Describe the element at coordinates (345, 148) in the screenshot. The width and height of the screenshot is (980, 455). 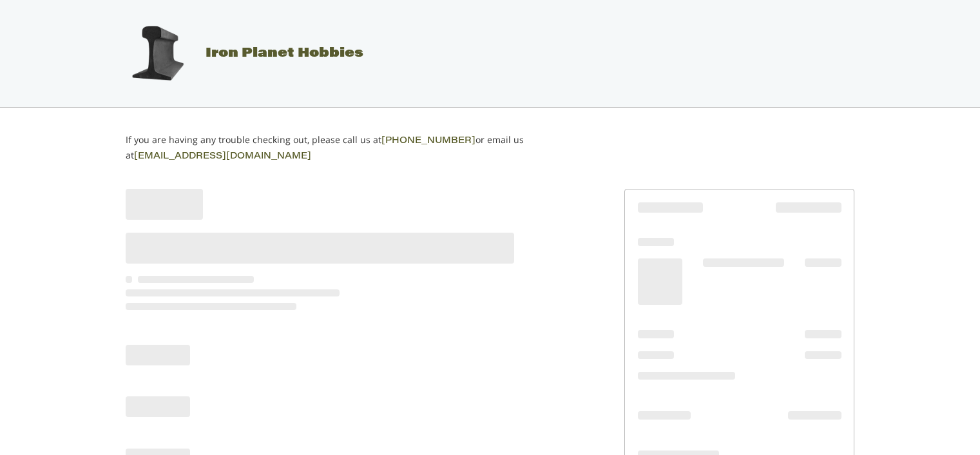
I see `p: If you are having any trouble checking out, please call us at or email us at` at that location.